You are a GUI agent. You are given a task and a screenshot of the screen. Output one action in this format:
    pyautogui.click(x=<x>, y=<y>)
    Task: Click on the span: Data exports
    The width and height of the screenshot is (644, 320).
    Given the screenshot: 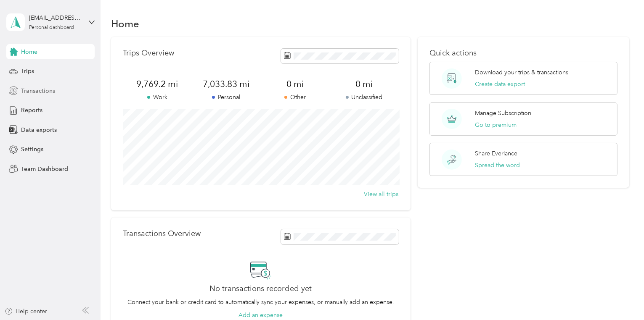 What is the action you would take?
    pyautogui.click(x=39, y=130)
    